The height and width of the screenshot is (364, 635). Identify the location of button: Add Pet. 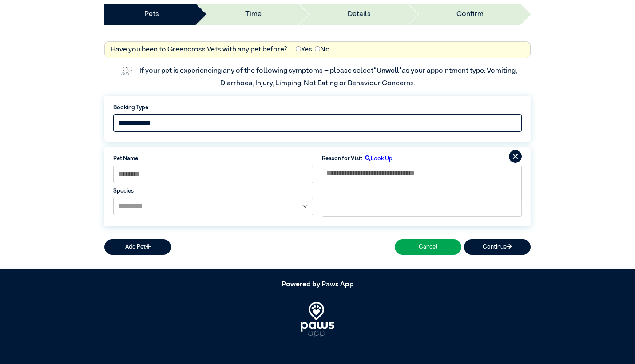
(138, 247).